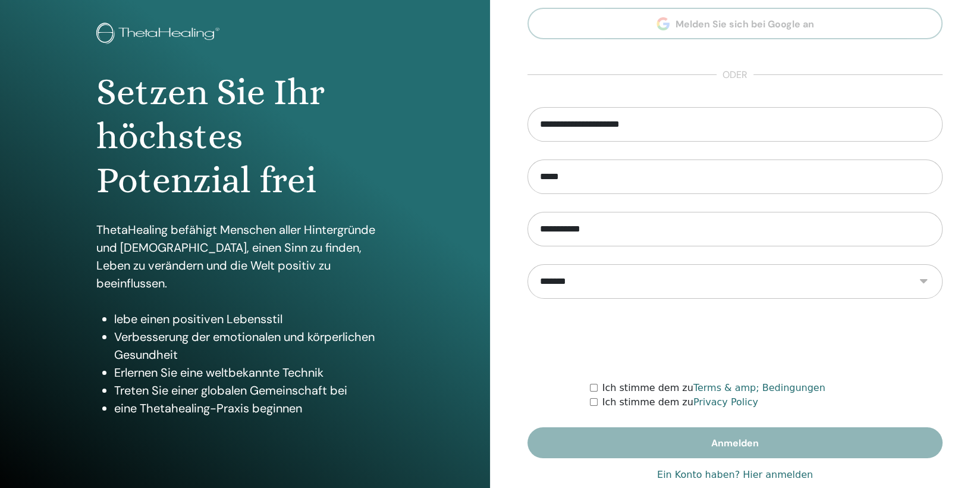  Describe the element at coordinates (760, 387) in the screenshot. I see `a: Terms & amp; Bedingungen` at that location.